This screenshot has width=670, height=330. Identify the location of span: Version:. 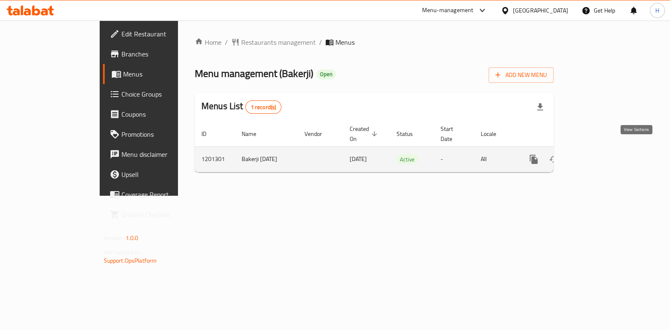
(114, 238).